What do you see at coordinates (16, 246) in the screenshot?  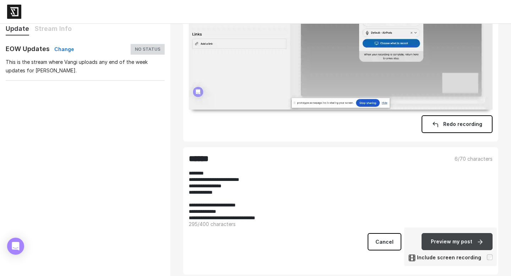 I see `div: Open Intercom Messenger` at bounding box center [16, 246].